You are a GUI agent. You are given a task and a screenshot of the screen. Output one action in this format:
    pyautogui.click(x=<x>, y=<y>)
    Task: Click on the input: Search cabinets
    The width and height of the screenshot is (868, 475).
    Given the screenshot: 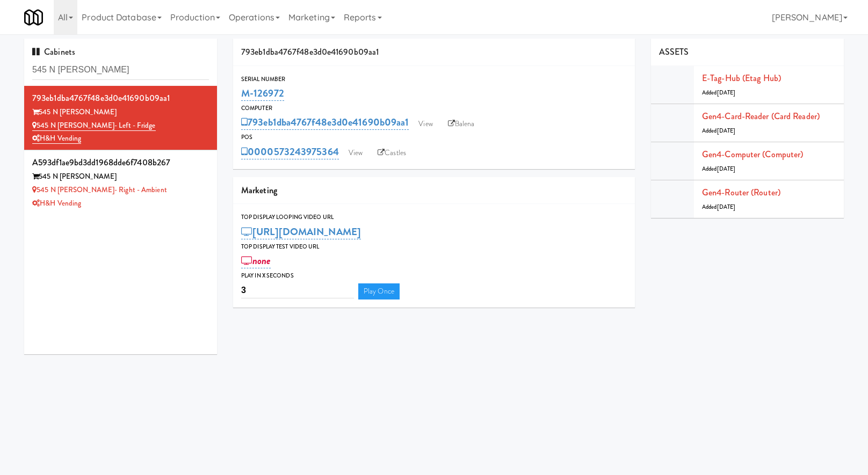 What is the action you would take?
    pyautogui.click(x=120, y=70)
    